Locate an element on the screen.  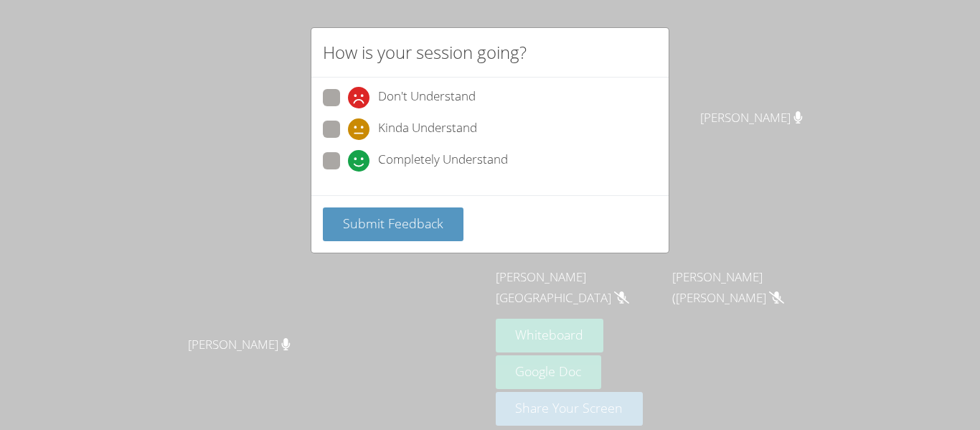
button: Submit Feedback is located at coordinates (393, 224).